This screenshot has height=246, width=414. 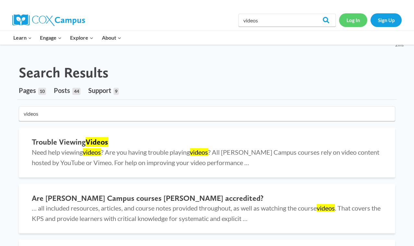 I want to click on span: Support, so click(x=100, y=90).